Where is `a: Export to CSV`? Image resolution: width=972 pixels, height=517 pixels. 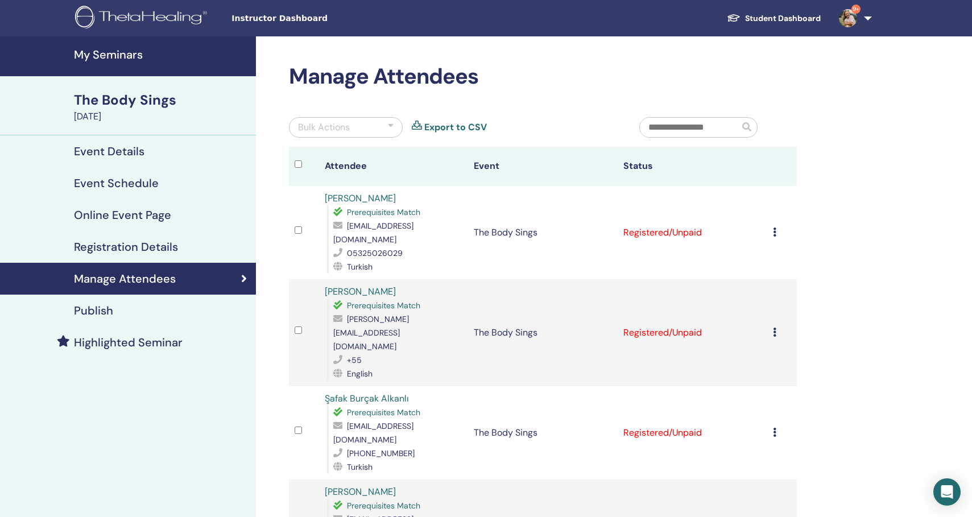
a: Export to CSV is located at coordinates (456, 127).